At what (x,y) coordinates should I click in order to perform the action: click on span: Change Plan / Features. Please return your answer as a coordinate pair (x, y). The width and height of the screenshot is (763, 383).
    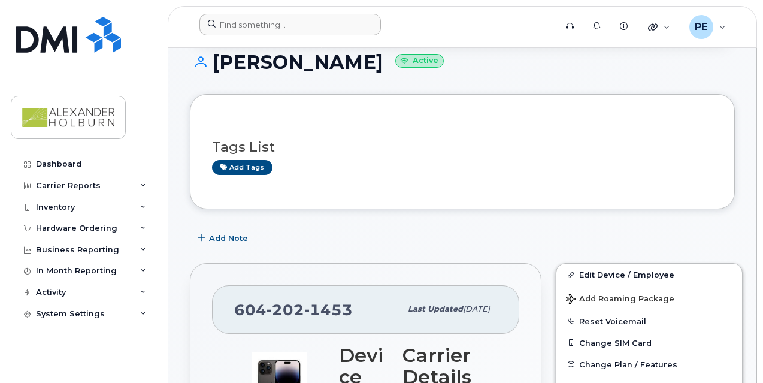
    Looking at the image, I should click on (628, 364).